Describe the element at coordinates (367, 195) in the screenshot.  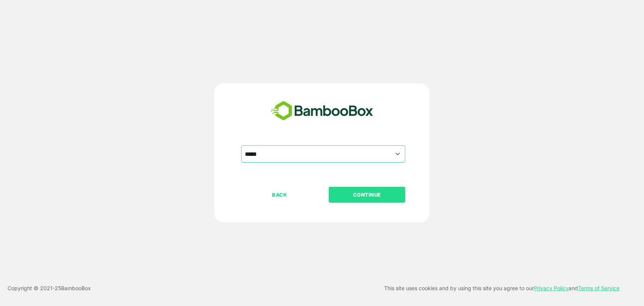
I see `button: CONTINUE` at that location.